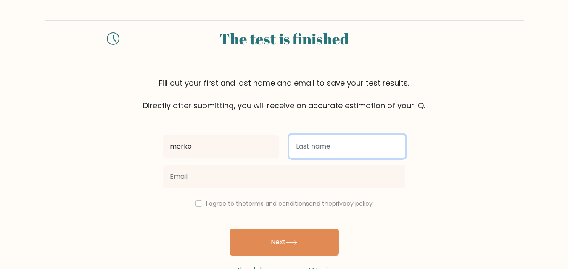  I want to click on label: I agree to the and the, so click(289, 204).